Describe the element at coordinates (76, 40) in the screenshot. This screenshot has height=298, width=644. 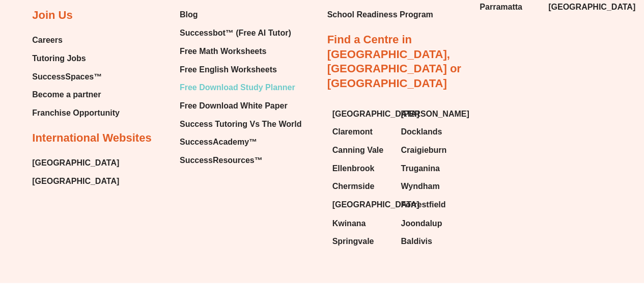
I see `a: Careers` at that location.